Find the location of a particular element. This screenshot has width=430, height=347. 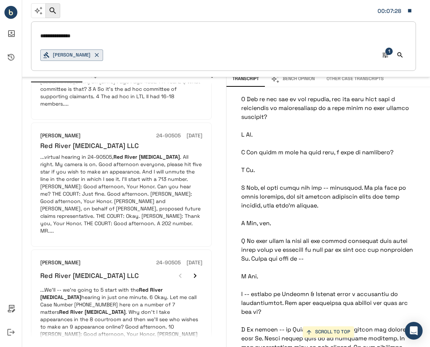

p: ...virtual hearing in 24-90505, . All right. My camera is on. Good afternoon everyone, please hit... is located at coordinates (121, 194).